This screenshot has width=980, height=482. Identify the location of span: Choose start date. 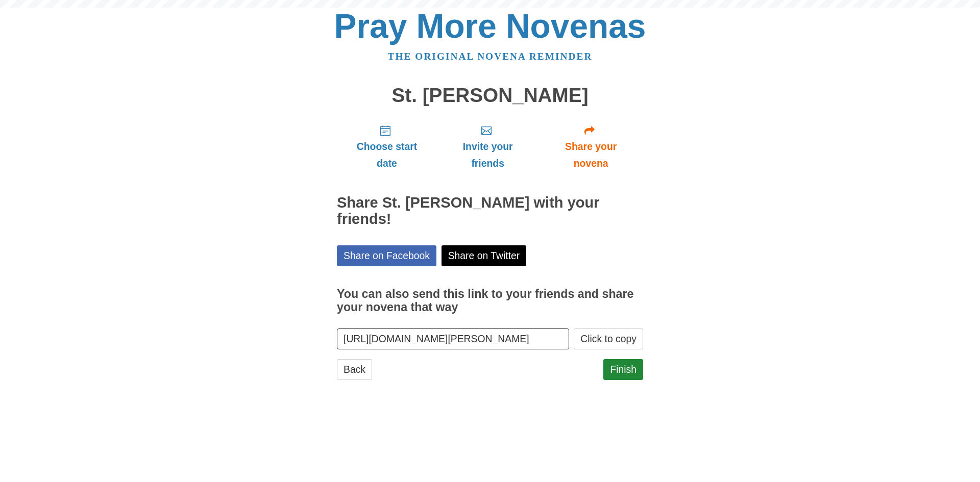
(387, 155).